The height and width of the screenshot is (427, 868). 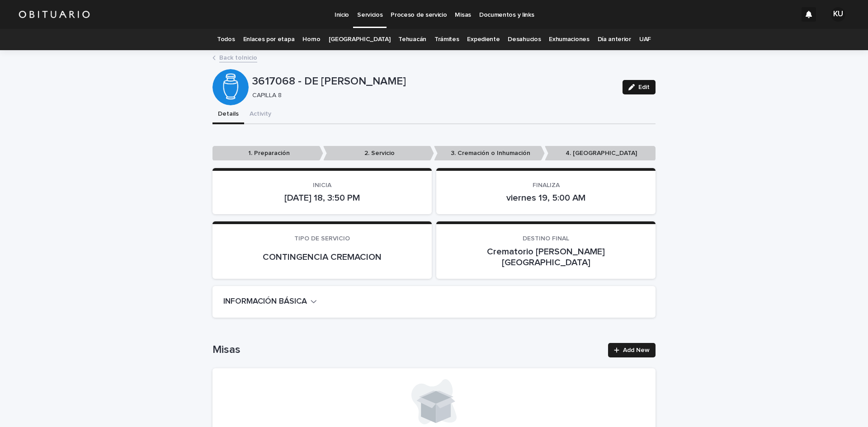 What do you see at coordinates (645, 39) in the screenshot?
I see `a: UAF` at bounding box center [645, 39].